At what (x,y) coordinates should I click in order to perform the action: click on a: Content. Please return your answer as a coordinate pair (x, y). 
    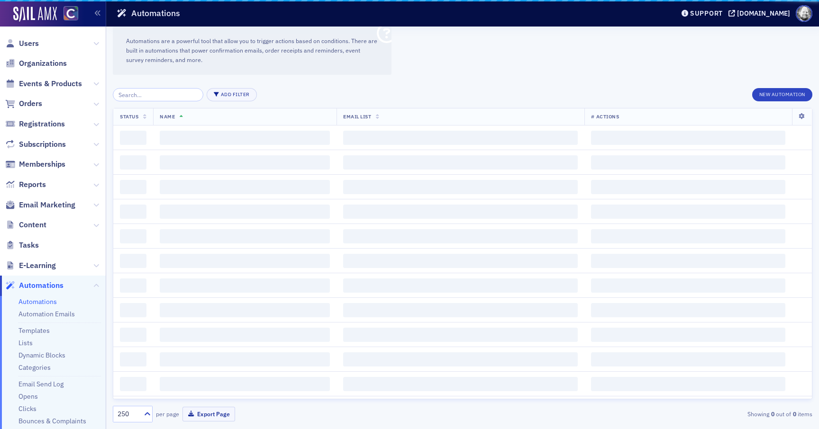
    Looking at the image, I should click on (26, 225).